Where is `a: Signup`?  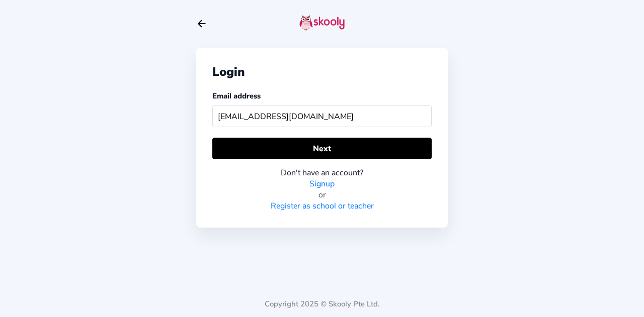 a: Signup is located at coordinates (322, 184).